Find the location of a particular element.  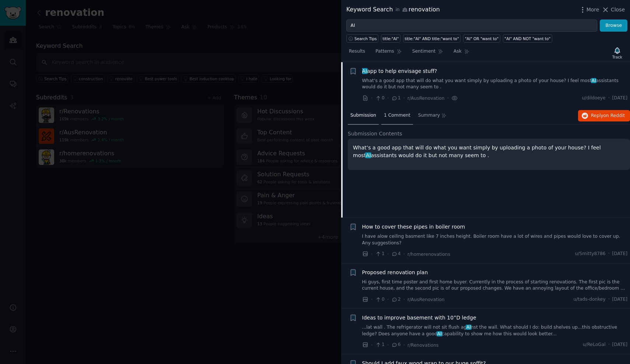

a: ...lat wall . The refrigerator will not sit flush agAInst the wall. What should I do: build shelv... is located at coordinates (494, 330).